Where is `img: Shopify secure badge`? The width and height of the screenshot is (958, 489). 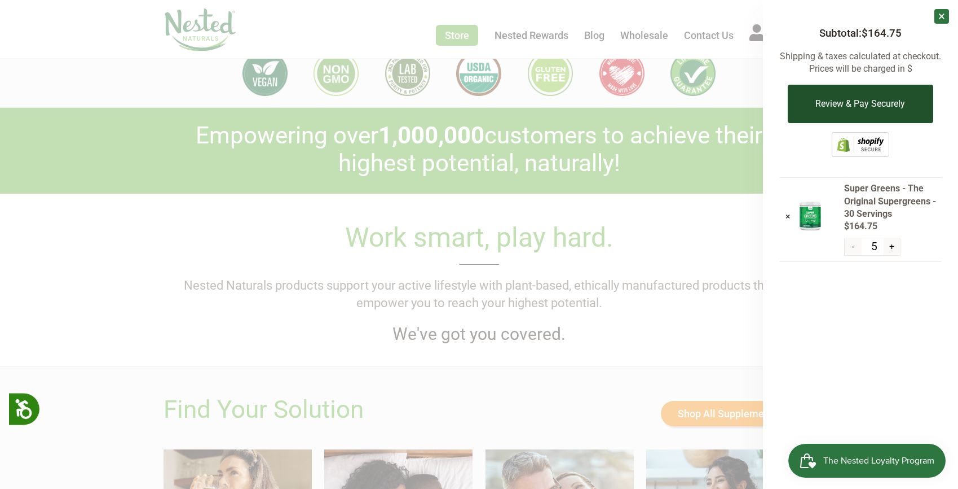
img: Shopify secure badge is located at coordinates (861, 144).